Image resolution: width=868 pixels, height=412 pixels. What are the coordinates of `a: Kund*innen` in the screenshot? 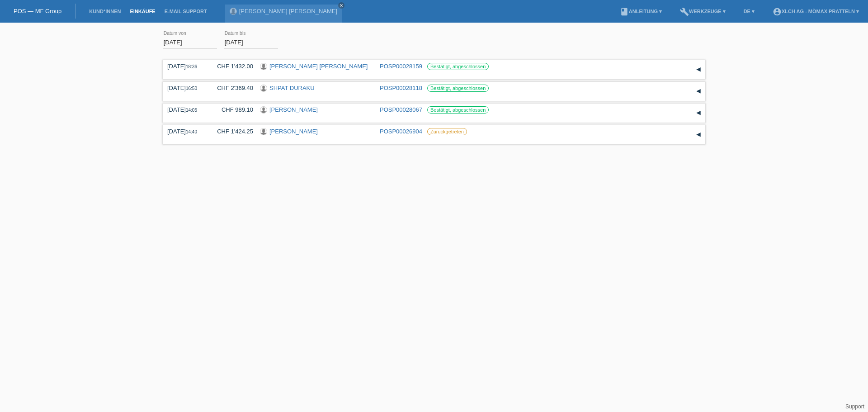 It's located at (105, 11).